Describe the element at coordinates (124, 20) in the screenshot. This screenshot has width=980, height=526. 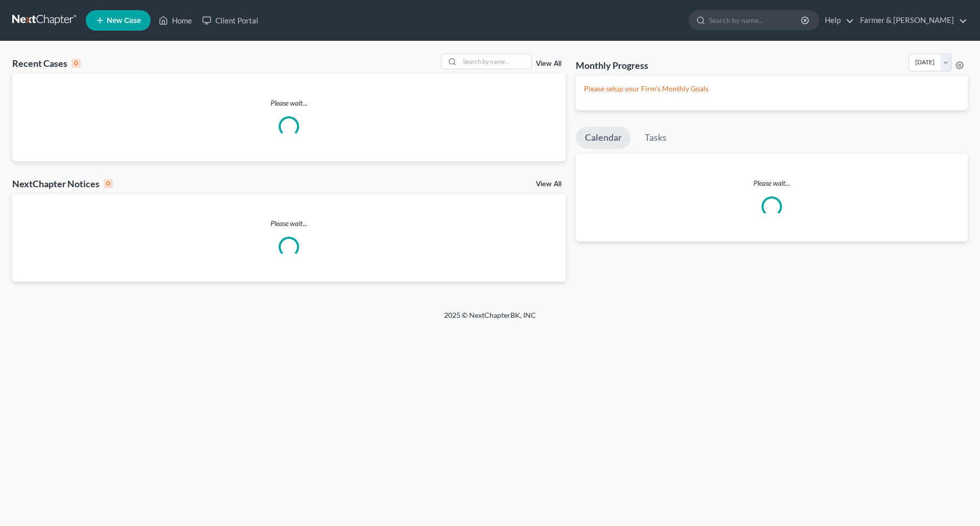
I see `span: New Case` at that location.